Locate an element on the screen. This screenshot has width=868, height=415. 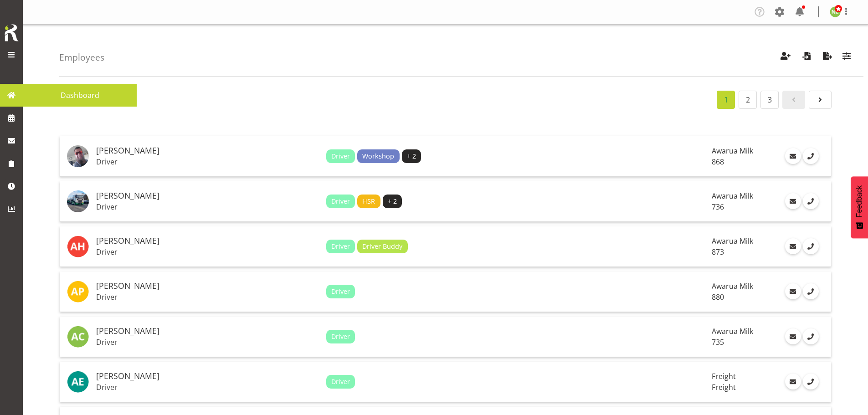
span: Feedback is located at coordinates (859, 201).